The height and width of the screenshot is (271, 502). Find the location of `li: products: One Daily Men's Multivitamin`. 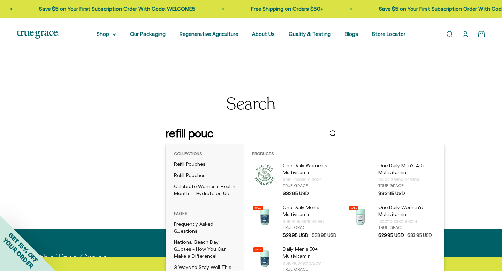

li: products: One Daily Men's Multivitamin is located at coordinates (296, 222).